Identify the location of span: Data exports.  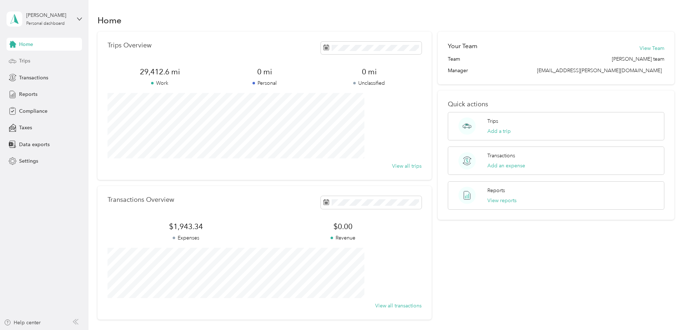
(34, 145).